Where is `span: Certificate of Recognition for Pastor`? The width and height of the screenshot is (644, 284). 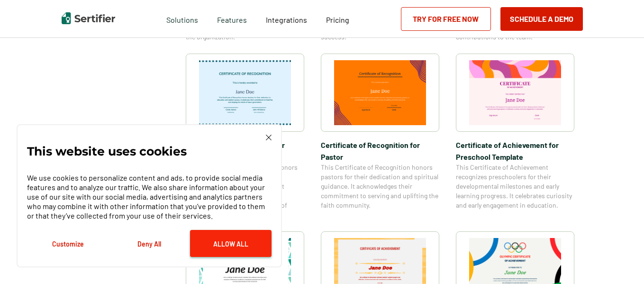
span: Certificate of Recognition for Pastor is located at coordinates (380, 150).